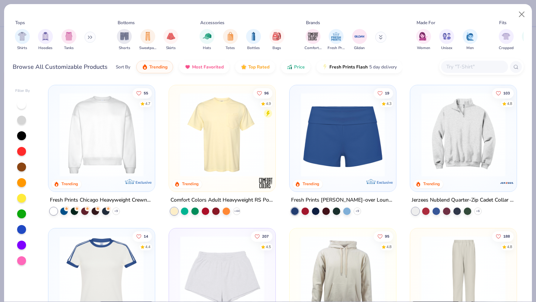 This screenshot has width=536, height=302. Describe the element at coordinates (313, 36) in the screenshot. I see `img: Comfort Colors Image` at that location.